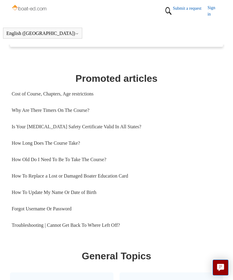 Image resolution: width=233 pixels, height=280 pixels. I want to click on a: Troubleshooting | Cannot Get Back To Where Left Off?, so click(116, 225).